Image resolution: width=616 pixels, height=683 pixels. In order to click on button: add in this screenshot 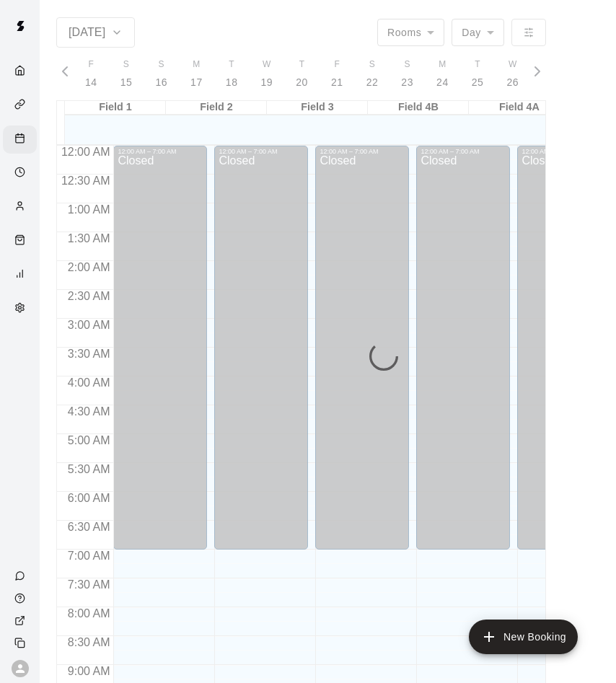, I will do `click(522, 637)`.